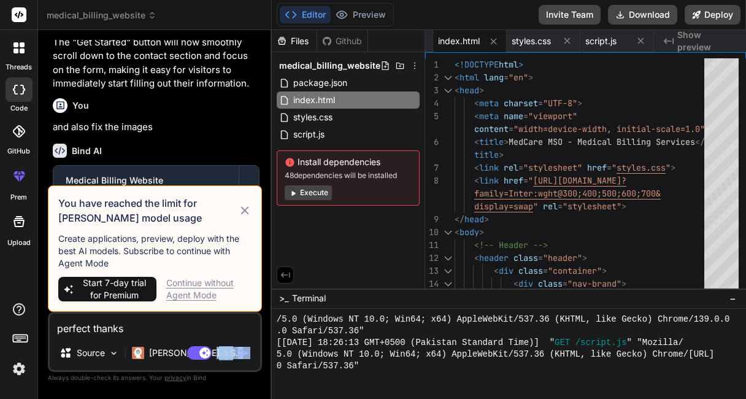 The width and height of the screenshot is (746, 399). What do you see at coordinates (601, 342) in the screenshot?
I see `span: /script.js` at bounding box center [601, 342].